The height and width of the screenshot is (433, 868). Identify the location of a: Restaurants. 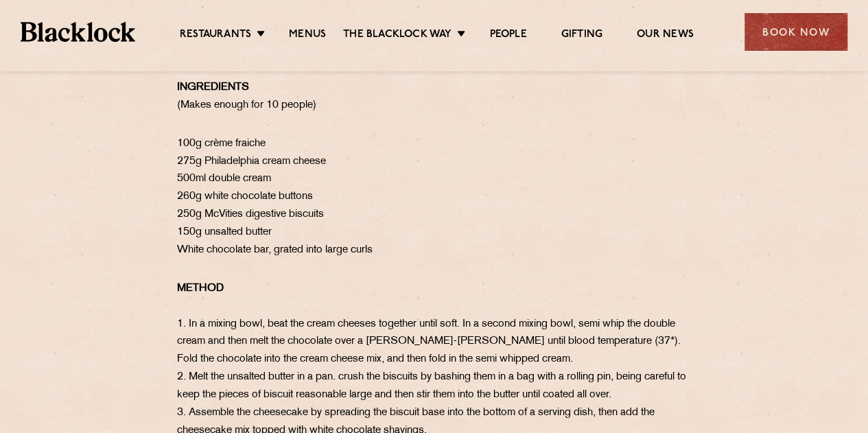
(216, 36).